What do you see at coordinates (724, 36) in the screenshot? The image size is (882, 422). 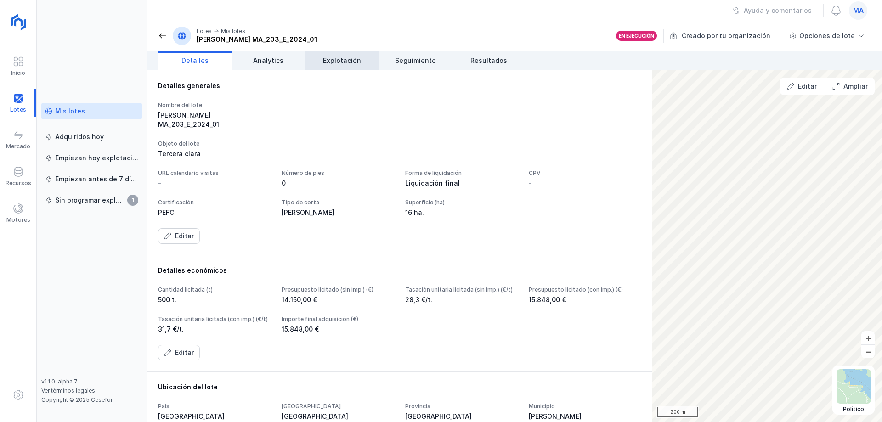 I see `div: Creado por tu organización` at bounding box center [724, 36].